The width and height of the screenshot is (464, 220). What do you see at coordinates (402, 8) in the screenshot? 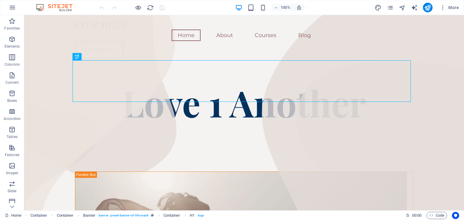
I see `button: navigator` at bounding box center [402, 8].